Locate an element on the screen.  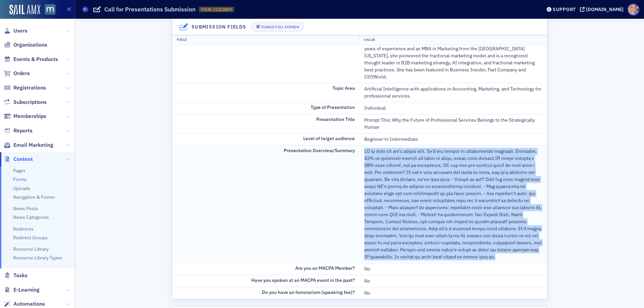
th: Field is located at coordinates (266, 40).